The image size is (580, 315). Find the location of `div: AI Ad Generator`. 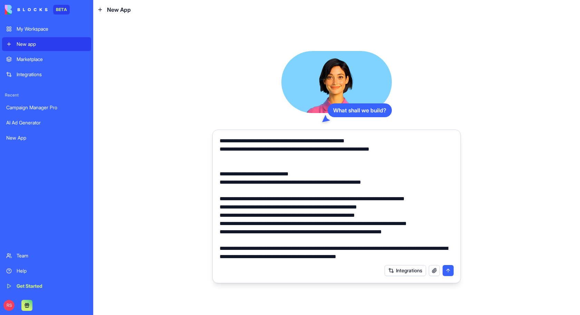

div: AI Ad Generator is located at coordinates (47, 123).